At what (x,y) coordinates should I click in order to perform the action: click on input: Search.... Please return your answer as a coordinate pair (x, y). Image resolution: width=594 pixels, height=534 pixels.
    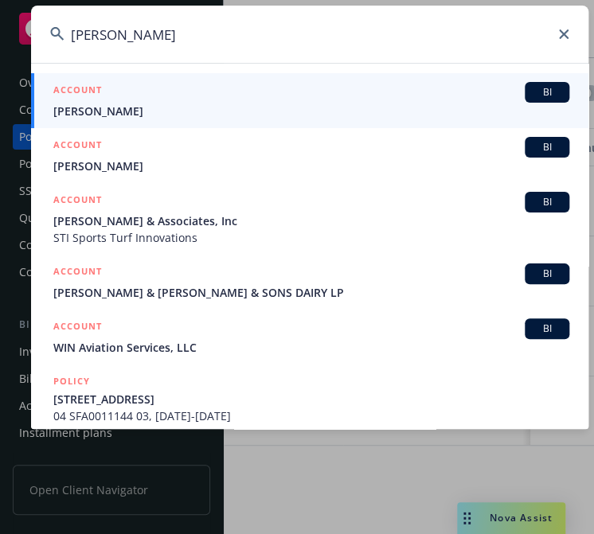
    Looking at the image, I should click on (310, 34).